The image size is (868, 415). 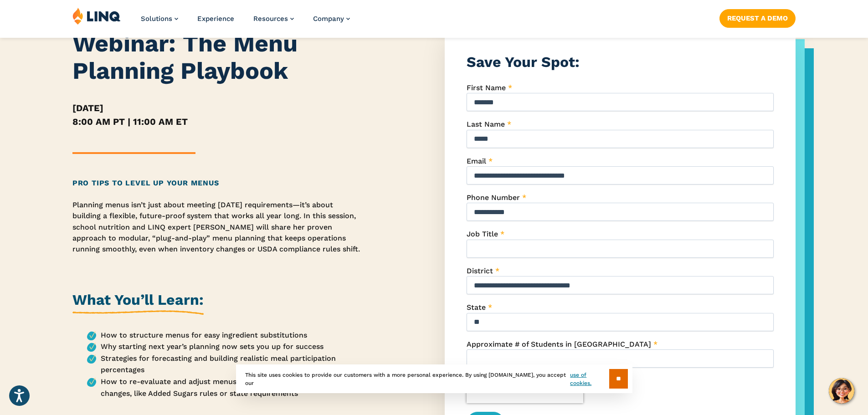 What do you see at coordinates (480, 271) in the screenshot?
I see `span: District` at bounding box center [480, 271].